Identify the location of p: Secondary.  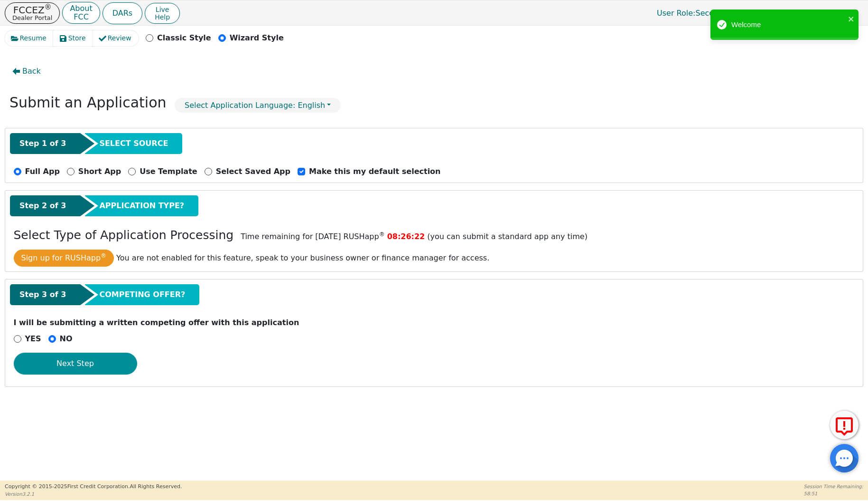
(697, 13).